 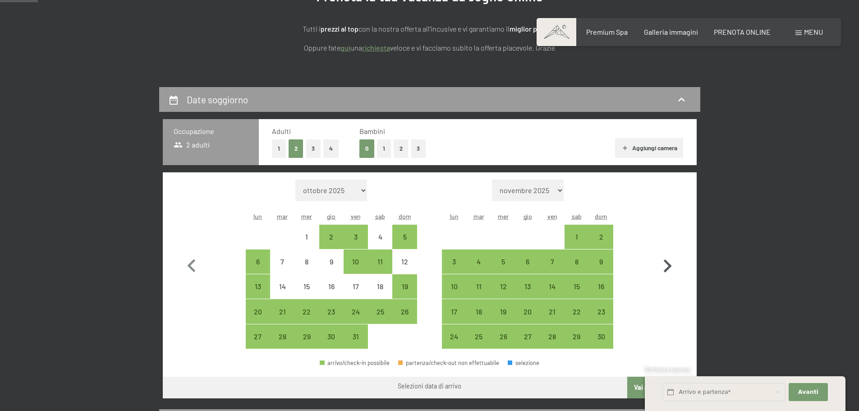 What do you see at coordinates (479, 262) in the screenshot?
I see `div: Tue Nov 04 2025` at bounding box center [479, 262].